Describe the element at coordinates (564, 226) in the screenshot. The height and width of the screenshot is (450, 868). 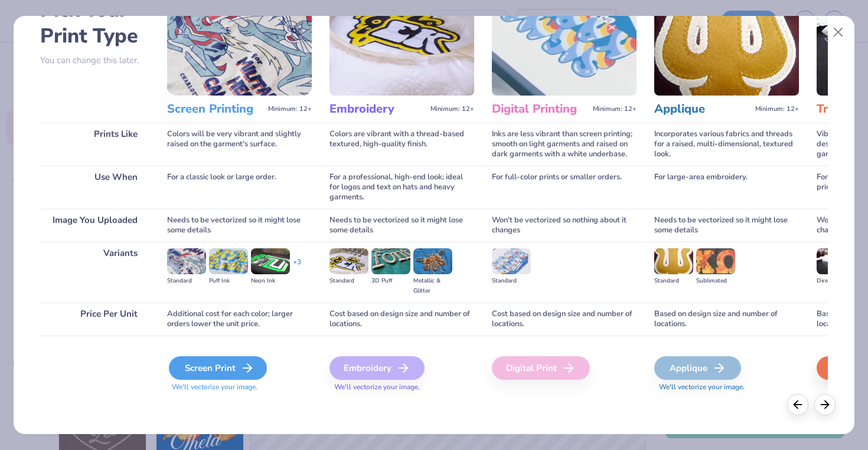
I see `div: Won't be vectorized so nothing about it changes` at that location.